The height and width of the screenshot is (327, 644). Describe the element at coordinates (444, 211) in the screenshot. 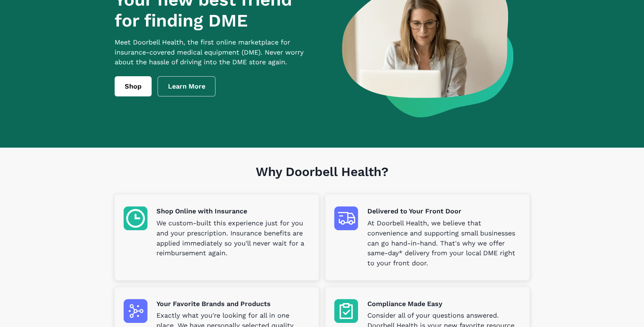

I see `p: Delivered to Your Front Door` at that location.